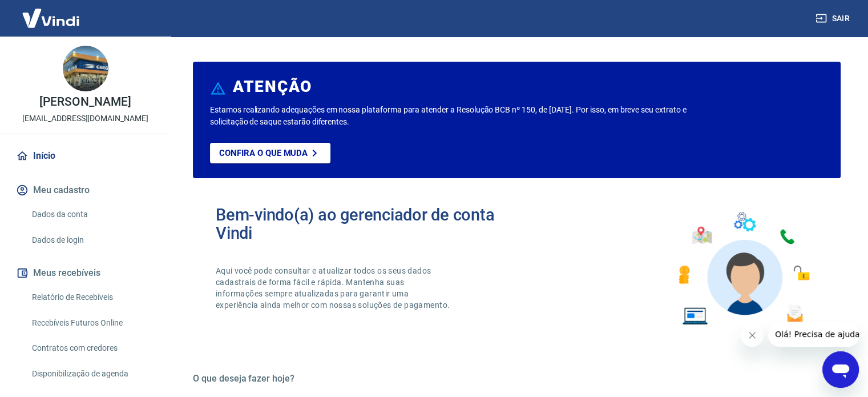  Describe the element at coordinates (85, 273) in the screenshot. I see `button: Meus recebíveis` at that location.